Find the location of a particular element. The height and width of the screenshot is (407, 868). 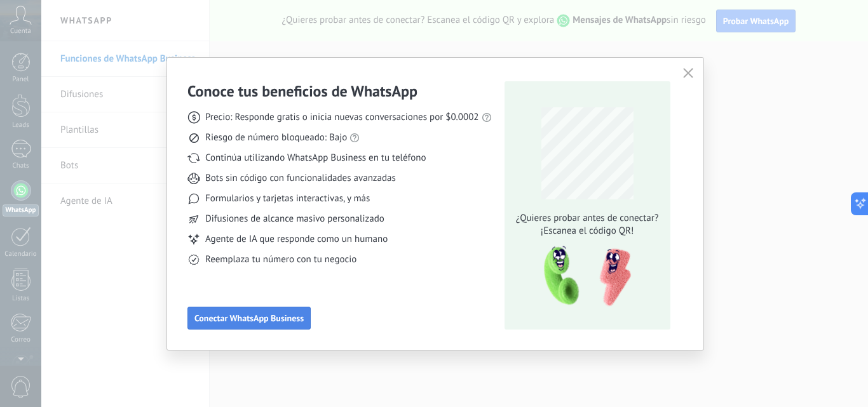

span: Continúa utilizando WhatsApp Business en tu teléfono is located at coordinates (315, 158).